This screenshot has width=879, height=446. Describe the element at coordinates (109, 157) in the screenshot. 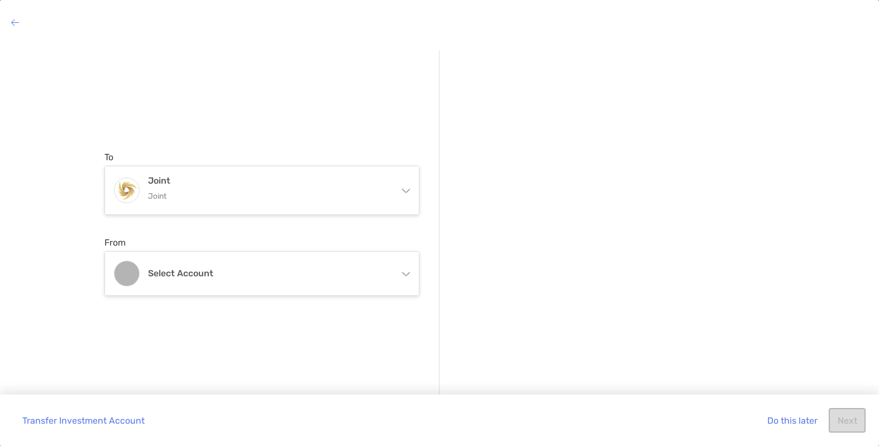

I see `label: To` at that location.